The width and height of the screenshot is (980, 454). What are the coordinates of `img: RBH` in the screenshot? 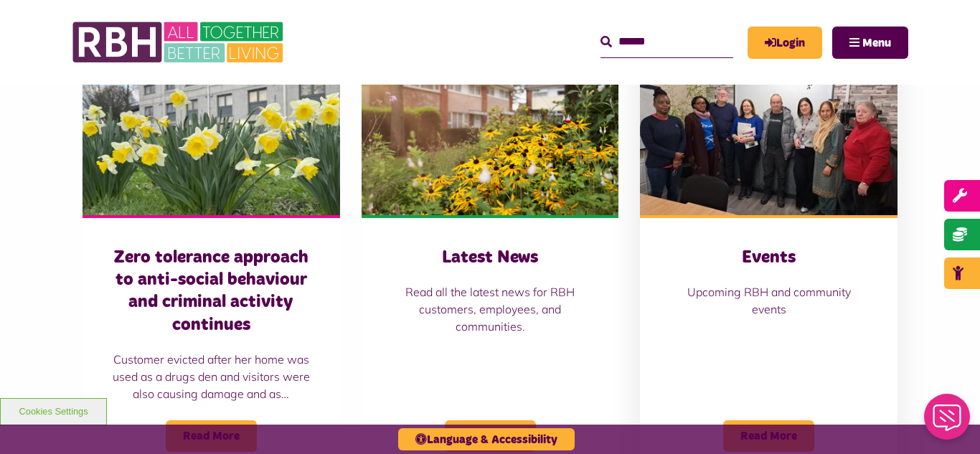 It's located at (179, 43).